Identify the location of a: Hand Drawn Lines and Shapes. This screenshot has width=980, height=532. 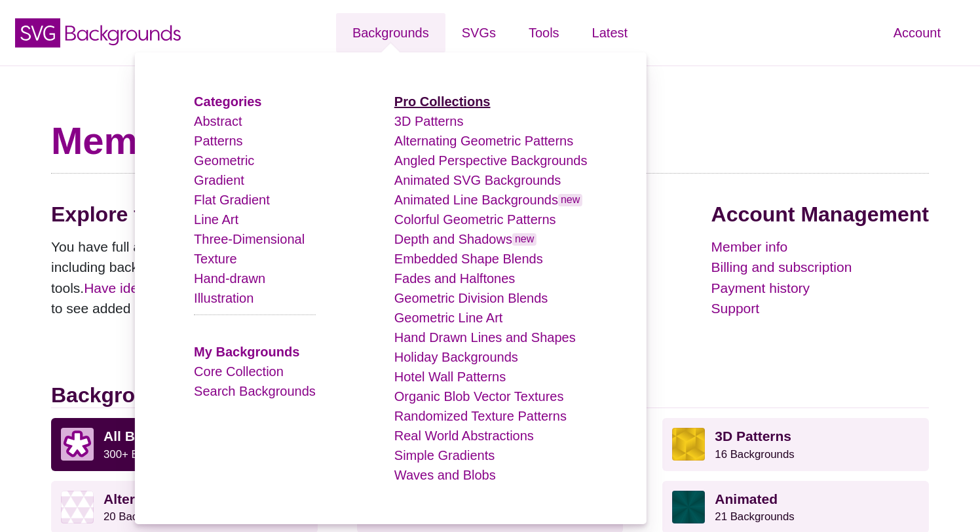
(485, 338).